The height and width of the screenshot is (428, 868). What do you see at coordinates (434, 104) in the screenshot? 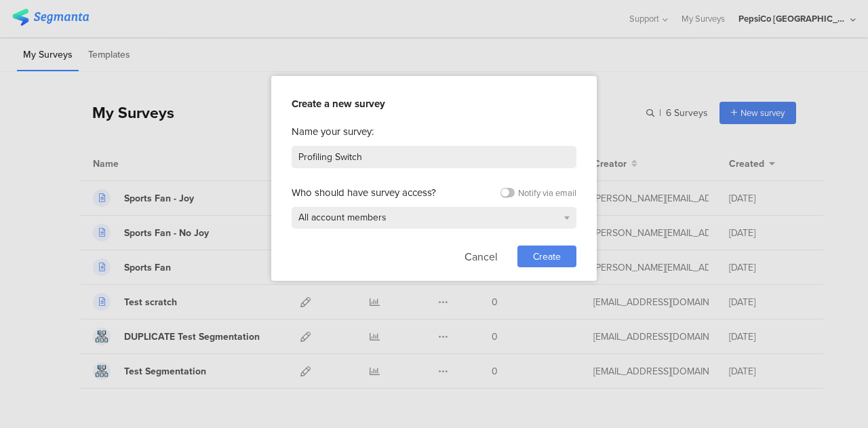
I see `div: Create a new survey` at bounding box center [434, 104].